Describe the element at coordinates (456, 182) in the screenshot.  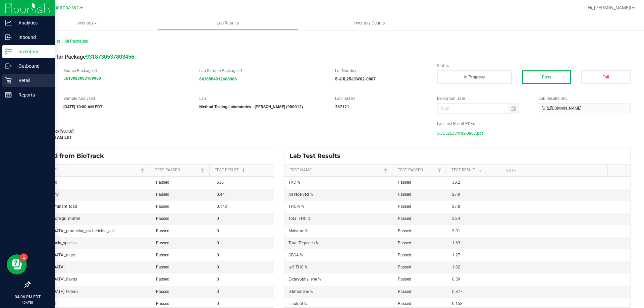
I see `span: 30.2` at that location.